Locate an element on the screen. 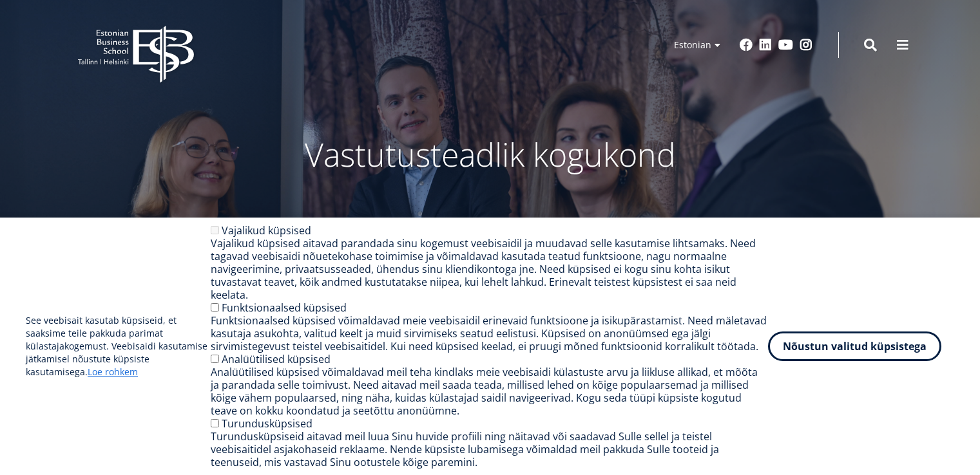 Image resolution: width=980 pixels, height=475 pixels. div: Turundusküpsiseid aitavad meil luua Sinu huvide profiili ning näitavad või saadavad Sulle sellel ... is located at coordinates (489, 449).